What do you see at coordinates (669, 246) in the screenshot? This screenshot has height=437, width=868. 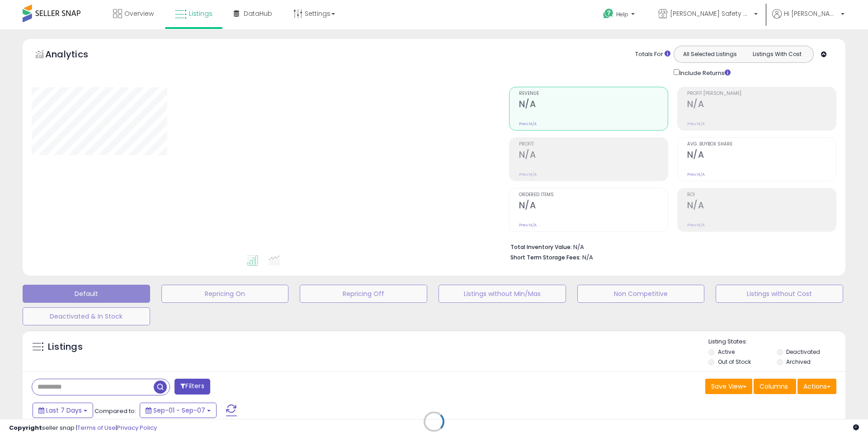 I see `li: N/A` at bounding box center [669, 246].